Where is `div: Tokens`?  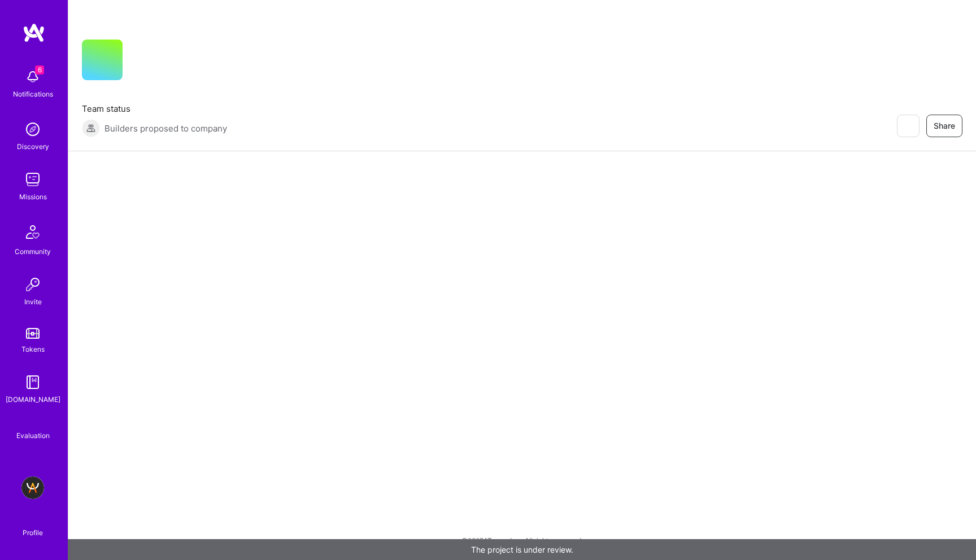 div: Tokens is located at coordinates (33, 349).